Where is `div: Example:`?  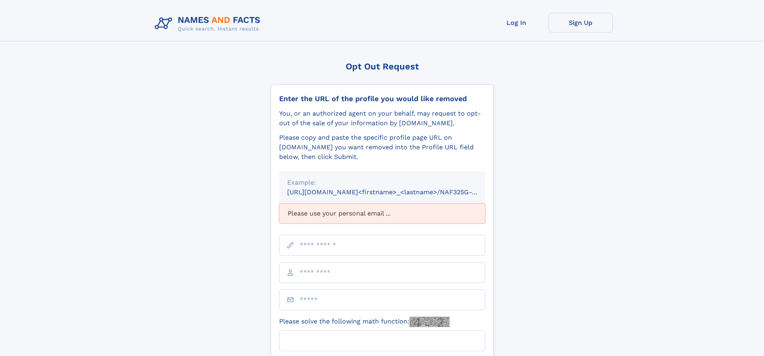
div: Example: is located at coordinates (382, 182).